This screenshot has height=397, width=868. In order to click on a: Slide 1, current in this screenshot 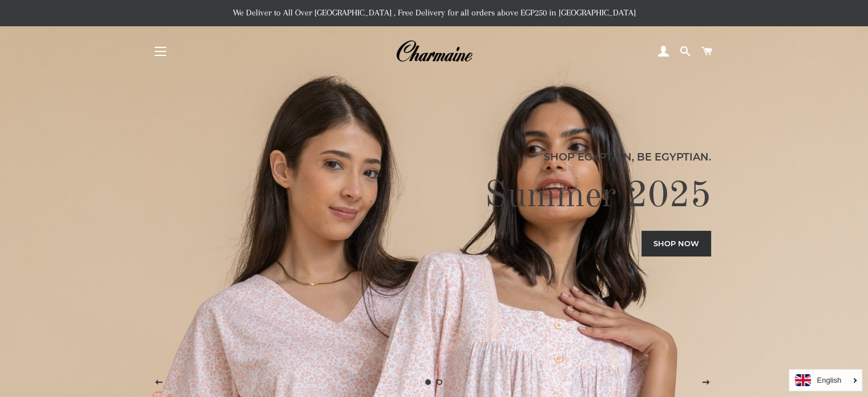, I will do `click(429, 382)`.